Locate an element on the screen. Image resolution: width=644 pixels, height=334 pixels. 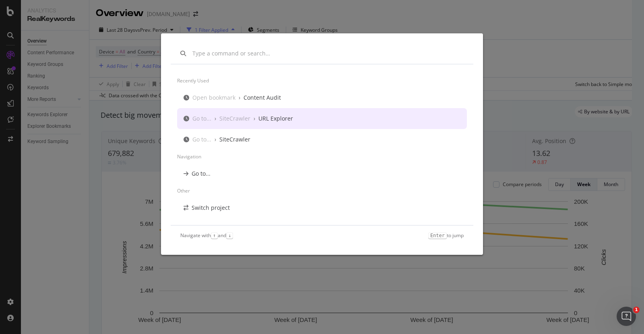
input: Type a command or search… is located at coordinates (328, 54).